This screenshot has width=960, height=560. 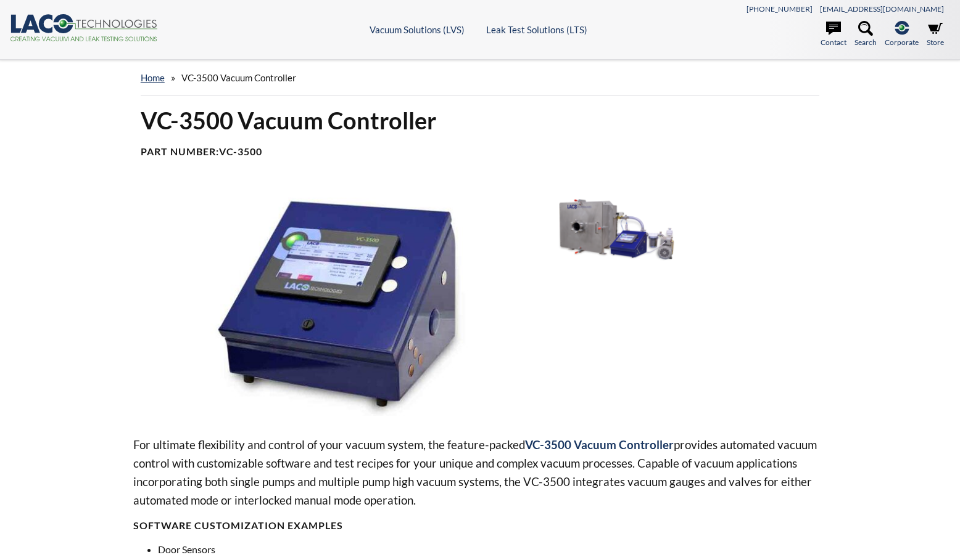 What do you see at coordinates (417, 30) in the screenshot?
I see `a: Vacuum Solutions (LVS)` at bounding box center [417, 30].